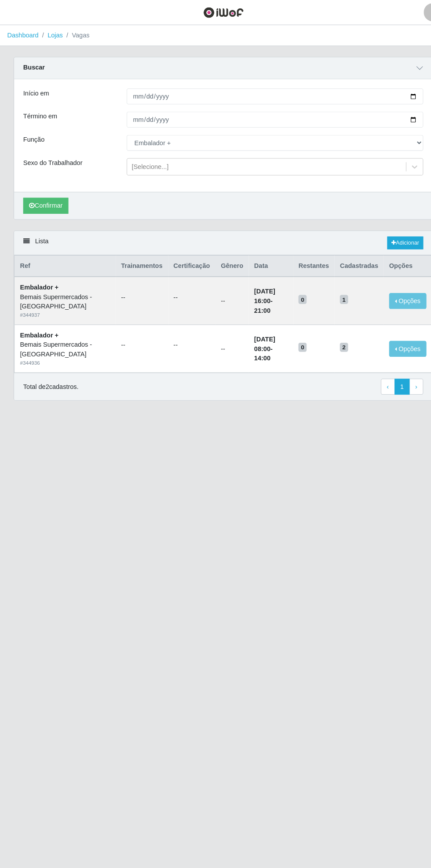 The height and width of the screenshot is (868, 431). What do you see at coordinates (38, 112) in the screenshot?
I see `label: Término em` at bounding box center [38, 112].